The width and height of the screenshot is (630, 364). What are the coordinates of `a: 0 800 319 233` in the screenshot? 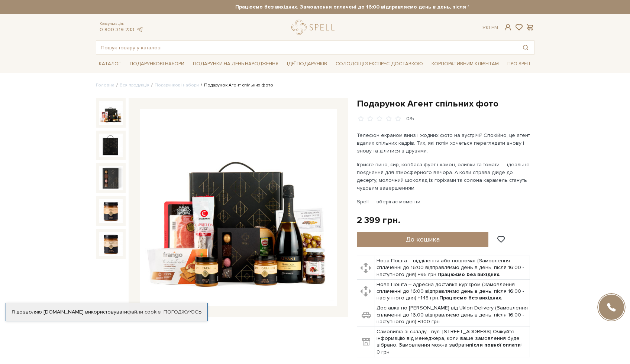 It's located at (116, 30).